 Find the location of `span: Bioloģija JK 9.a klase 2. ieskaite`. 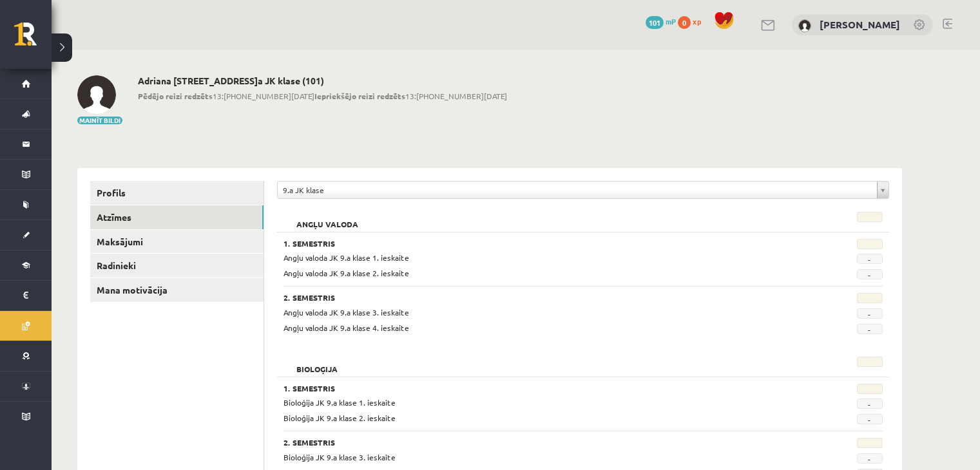

span: Bioloģija JK 9.a klase 2. ieskaite is located at coordinates (340, 418).